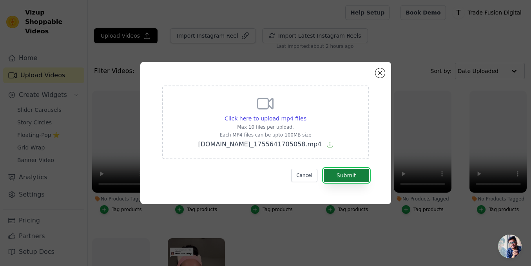  I want to click on button: Cancel, so click(304, 175).